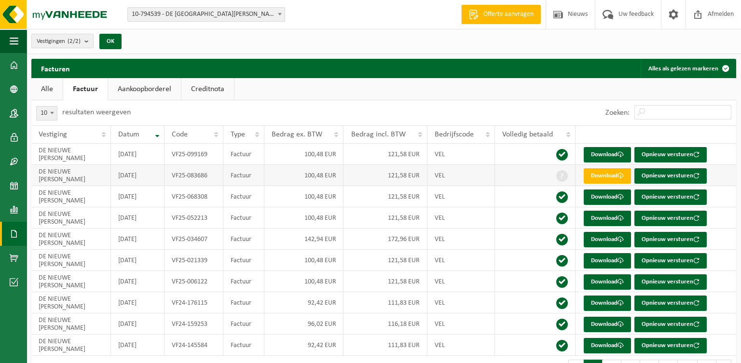  I want to click on td: VF25-083686, so click(194, 176).